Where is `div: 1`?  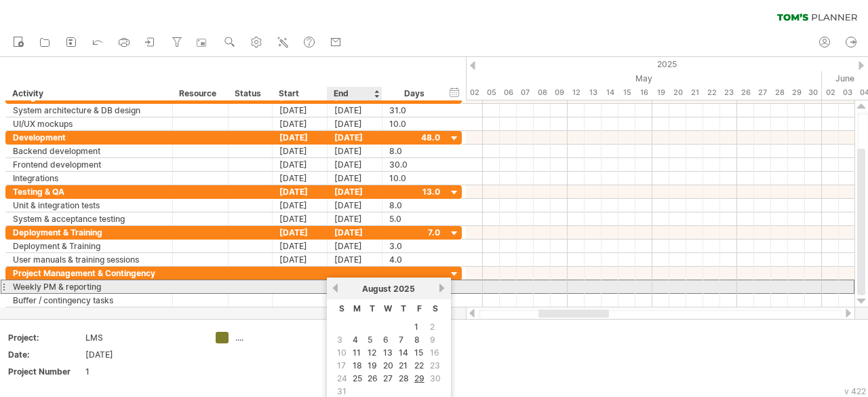
div: 1 is located at coordinates (143, 371).